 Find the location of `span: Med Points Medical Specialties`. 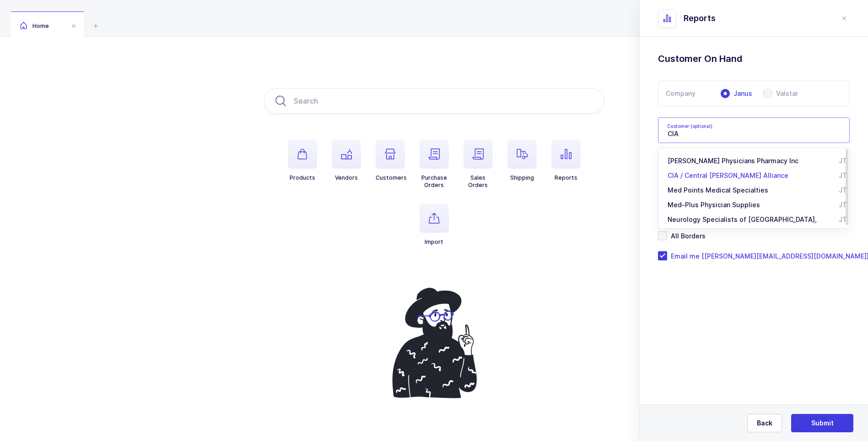

span: Med Points Medical Specialties is located at coordinates (718, 189).